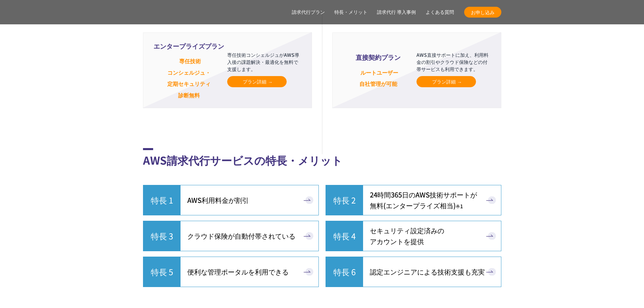 This screenshot has height=308, width=644. Describe the element at coordinates (189, 46) in the screenshot. I see `span: エンタープライズプラン` at that location.